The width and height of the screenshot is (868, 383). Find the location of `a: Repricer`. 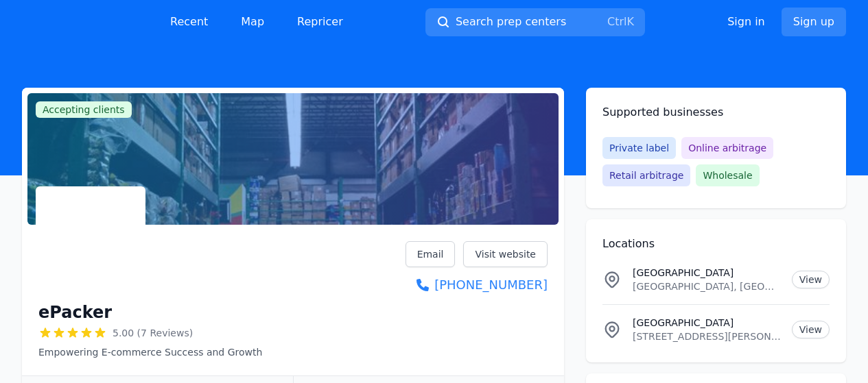

a: Repricer is located at coordinates (320, 22).